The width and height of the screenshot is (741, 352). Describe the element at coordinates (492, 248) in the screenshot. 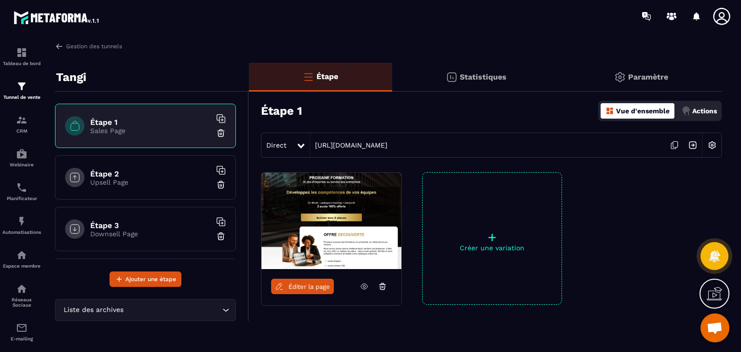

I see `p: Créer une variation` at that location.